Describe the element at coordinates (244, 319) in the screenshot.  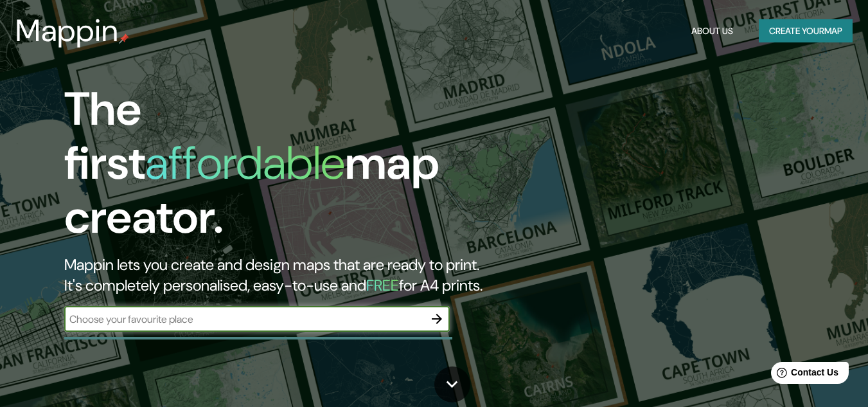
I see `input: Choose your favourite place` at that location.